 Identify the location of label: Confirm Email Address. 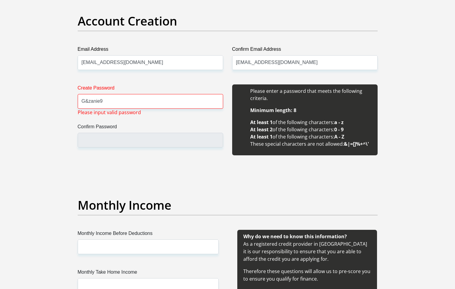
(305, 51).